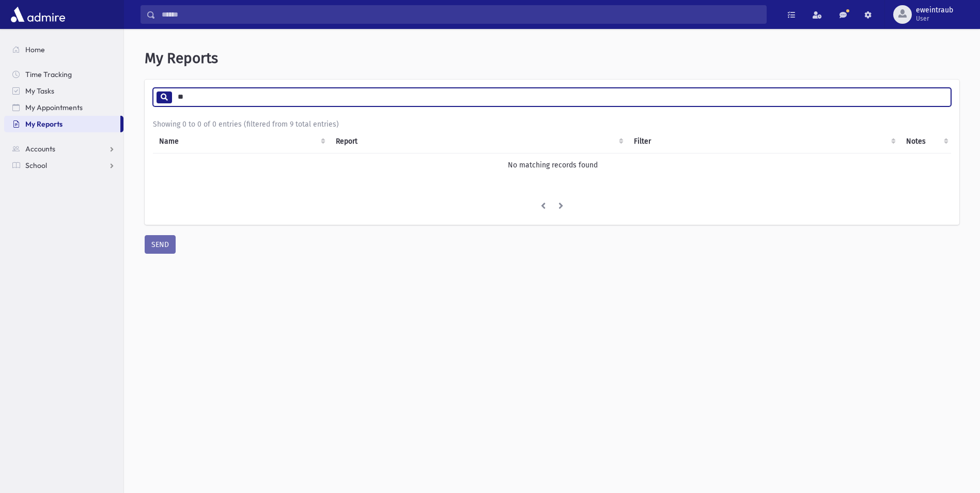 The width and height of the screenshot is (980, 493). What do you see at coordinates (461, 15) in the screenshot?
I see `input: Search` at bounding box center [461, 15].